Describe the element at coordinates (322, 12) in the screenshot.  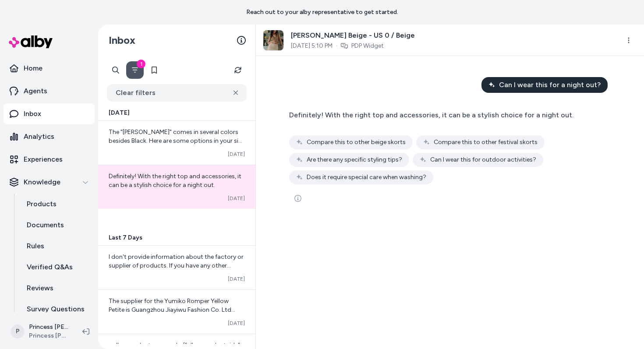
I see `p: Reach out to your alby representative to get started.` at that location.